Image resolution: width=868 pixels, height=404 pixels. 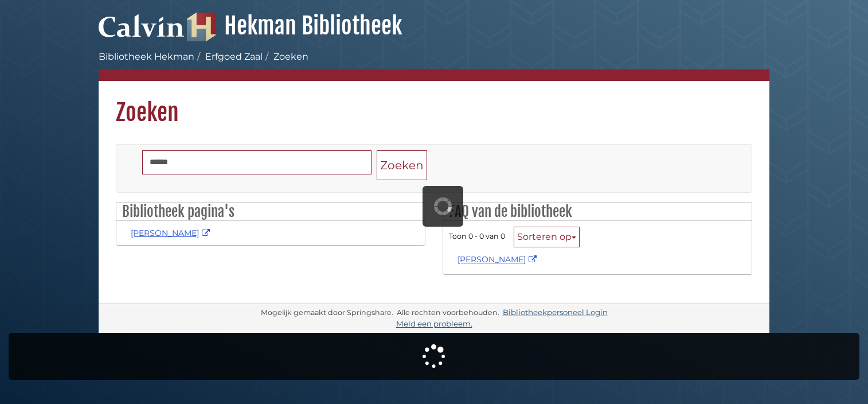 What do you see at coordinates (477, 236) in the screenshot?
I see `span: Toon 0 - 0 van 0` at bounding box center [477, 236].